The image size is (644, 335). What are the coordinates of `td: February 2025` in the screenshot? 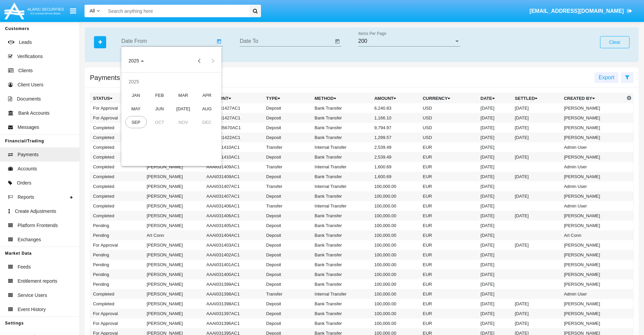 It's located at (159, 95).